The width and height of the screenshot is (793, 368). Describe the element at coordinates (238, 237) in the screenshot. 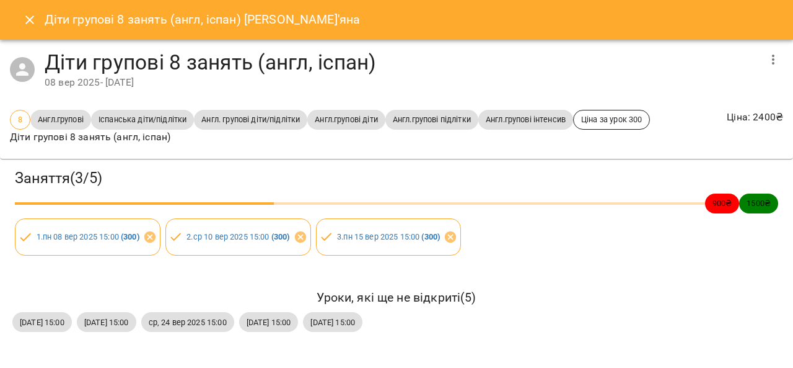

I see `div: 2.ср 10 вер 2025 15:00 (300)` at that location.